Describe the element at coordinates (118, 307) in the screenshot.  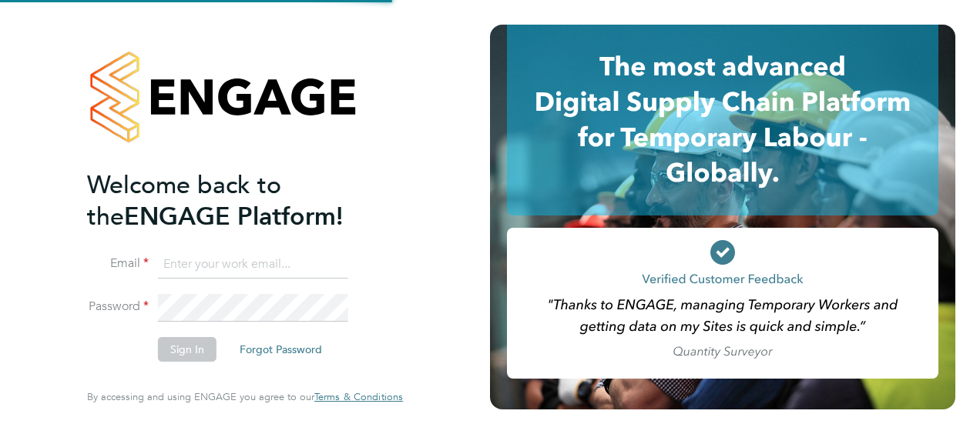
I see `label: Password` at that location.